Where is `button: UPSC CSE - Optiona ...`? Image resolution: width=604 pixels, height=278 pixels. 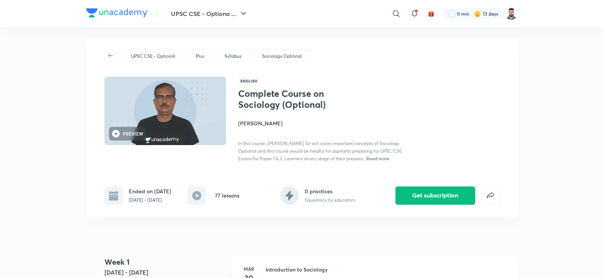 button: UPSC CSE - Optiona ... is located at coordinates (209, 14).